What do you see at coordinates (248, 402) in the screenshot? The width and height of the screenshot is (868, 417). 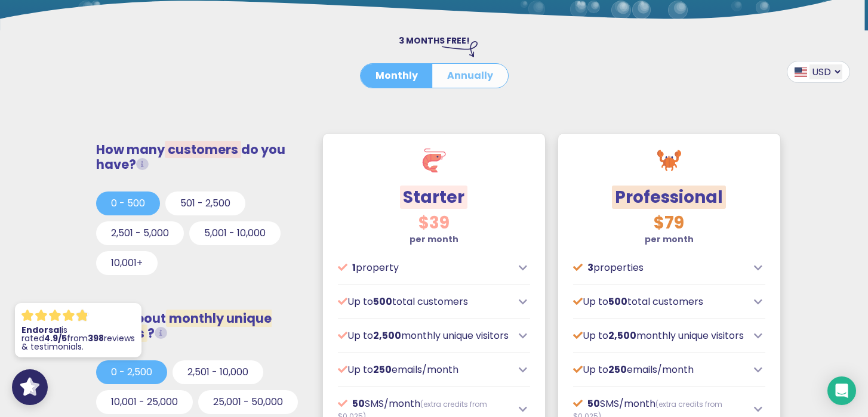 I see `button: 25,001 - 50,000` at bounding box center [248, 402].